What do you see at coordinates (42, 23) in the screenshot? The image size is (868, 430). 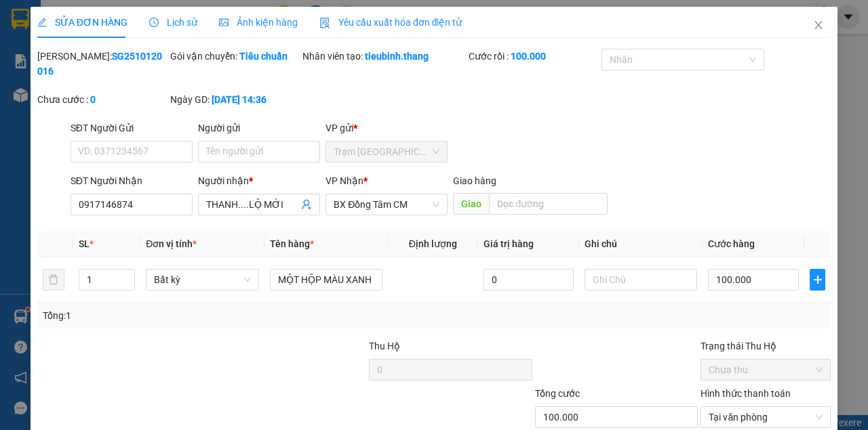 I see `span: edit` at bounding box center [42, 23].